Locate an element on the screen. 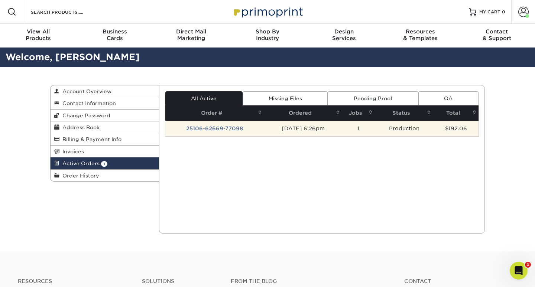 The width and height of the screenshot is (535, 287). span: 0 is located at coordinates (504, 12).